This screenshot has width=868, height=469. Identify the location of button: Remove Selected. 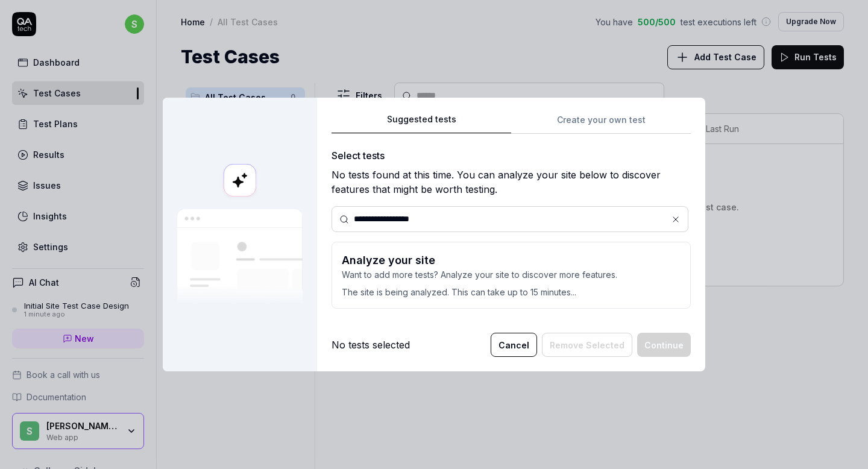
(587, 344).